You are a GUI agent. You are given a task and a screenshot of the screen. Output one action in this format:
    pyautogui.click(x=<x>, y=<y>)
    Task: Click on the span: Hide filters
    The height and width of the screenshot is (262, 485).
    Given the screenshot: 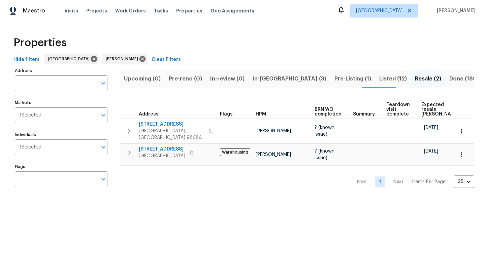 What is the action you would take?
    pyautogui.click(x=27, y=60)
    